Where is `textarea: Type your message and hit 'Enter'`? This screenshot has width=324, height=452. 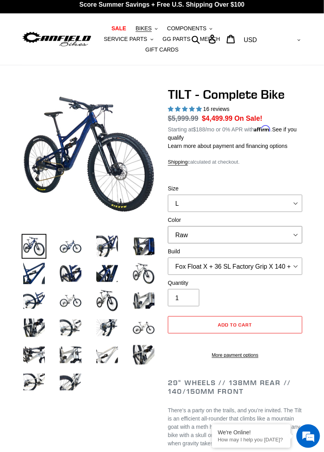
textarea: Type your message and hit 'Enter' is located at coordinates (77, 228).